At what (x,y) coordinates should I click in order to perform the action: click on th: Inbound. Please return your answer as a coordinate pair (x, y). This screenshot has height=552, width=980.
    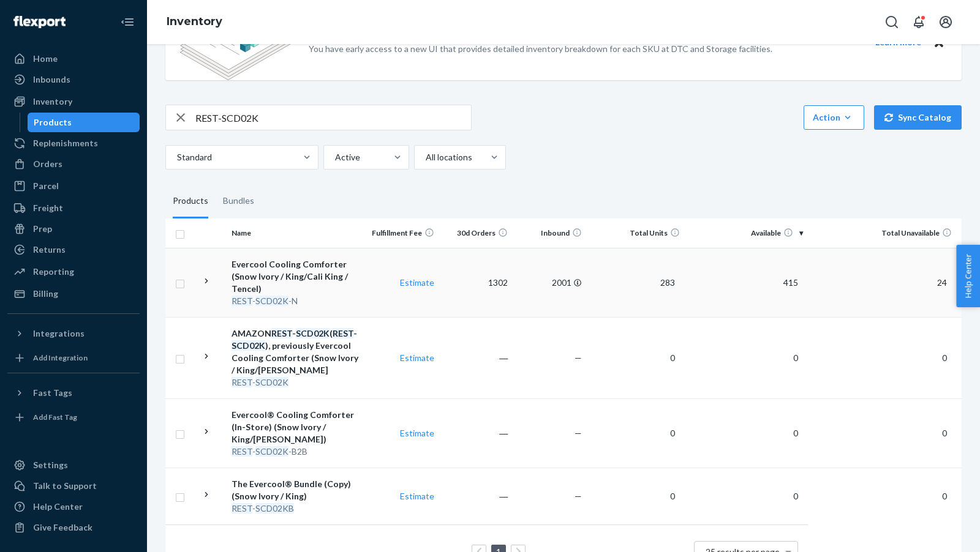
    Looking at the image, I should click on (549, 233).